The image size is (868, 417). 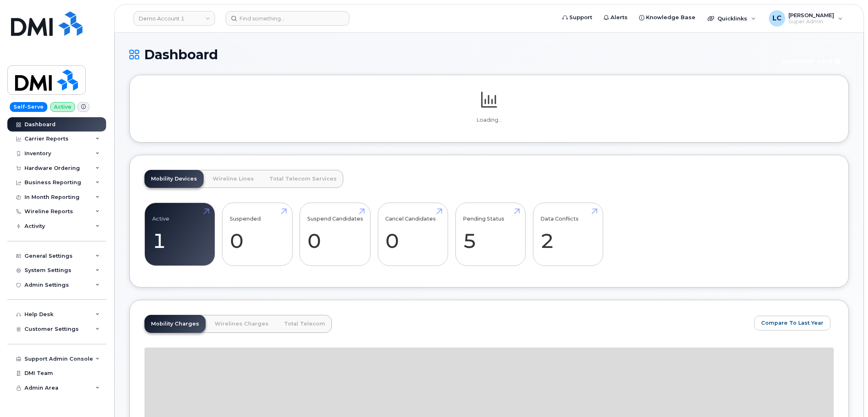 What do you see at coordinates (174, 179) in the screenshot?
I see `a: Mobility Devices` at bounding box center [174, 179].